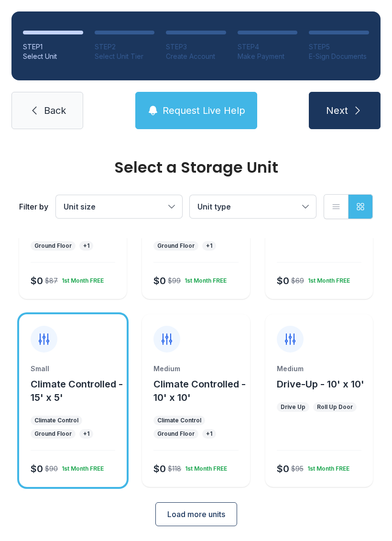 The width and height of the screenshot is (392, 541). I want to click on span: Climate Controlled - 15' x 5', so click(77, 391).